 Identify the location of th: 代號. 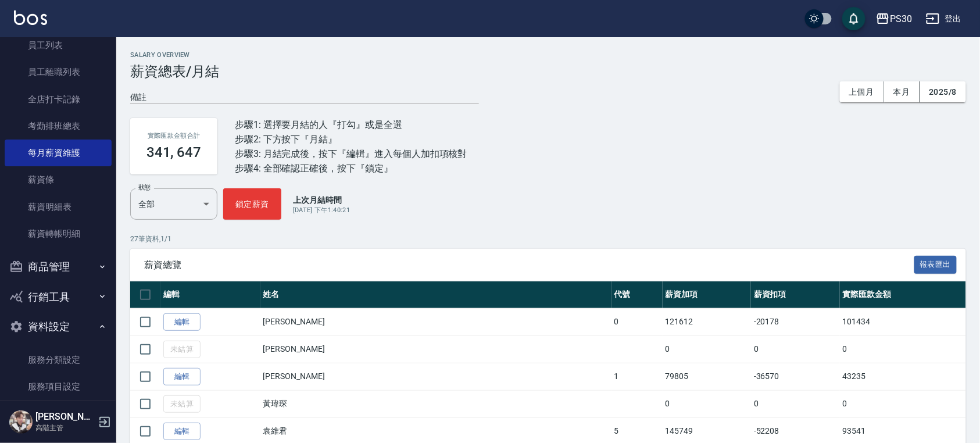
(637, 294).